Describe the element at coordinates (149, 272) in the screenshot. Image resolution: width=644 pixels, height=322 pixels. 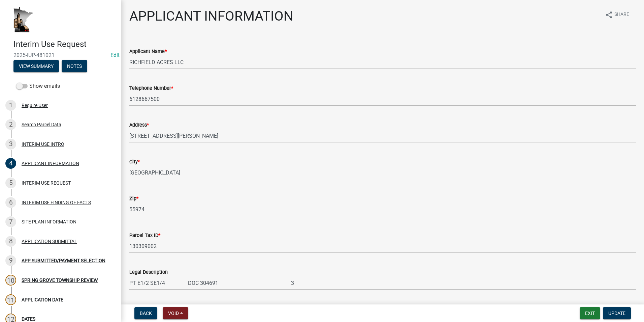
I see `label: Legal Description` at that location.